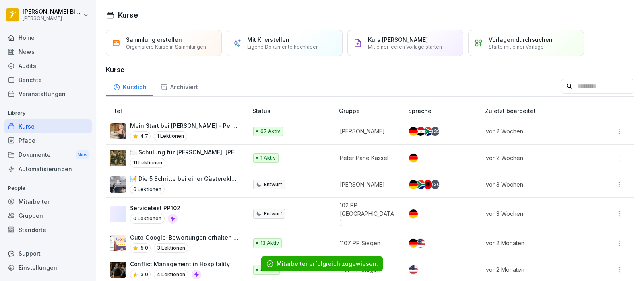  Describe the element at coordinates (420, 131) in the screenshot. I see `img: eg.svg` at that location.